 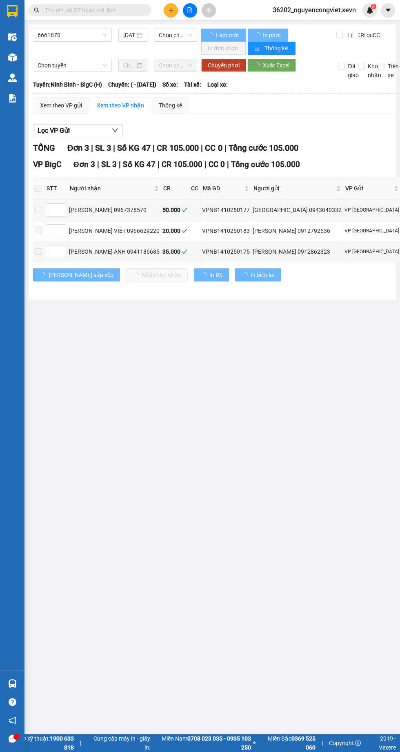 What do you see at coordinates (374, 7) in the screenshot?
I see `sup: 3` at bounding box center [374, 7].